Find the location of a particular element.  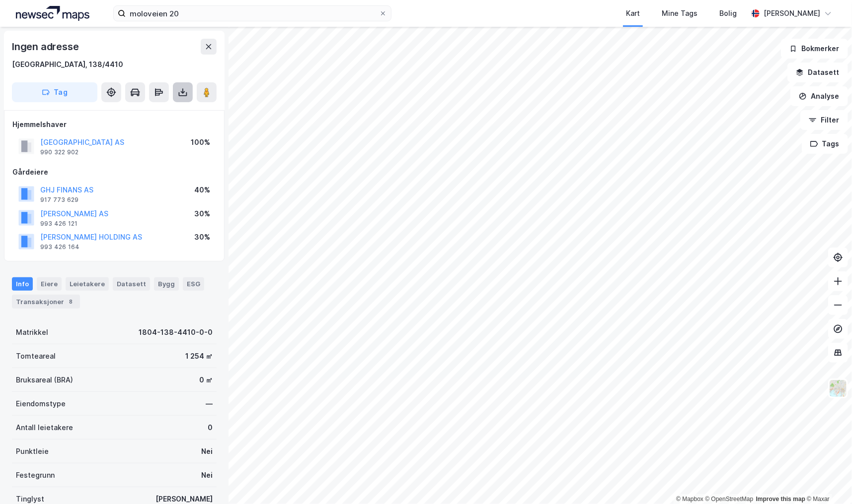

div: Hjemmelshaver is located at coordinates (115, 125).